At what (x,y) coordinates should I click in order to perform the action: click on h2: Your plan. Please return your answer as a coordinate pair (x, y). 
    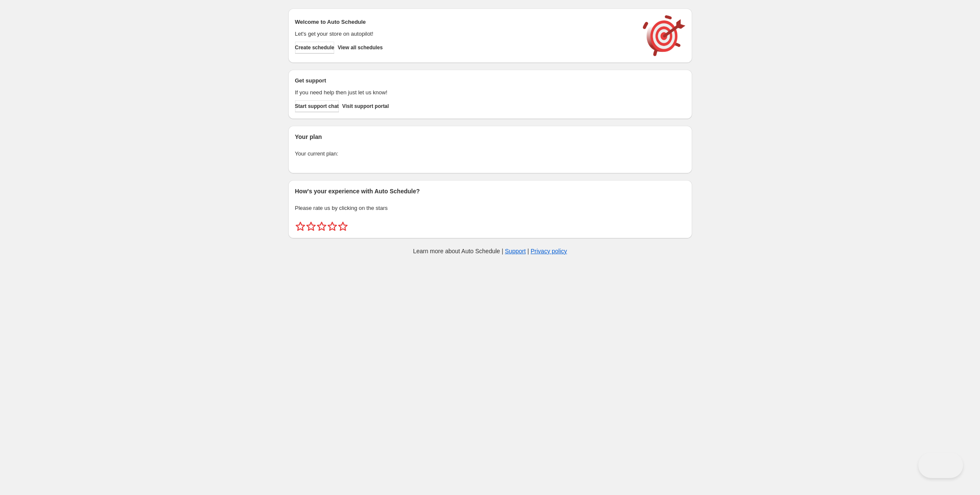
    Looking at the image, I should click on (490, 137).